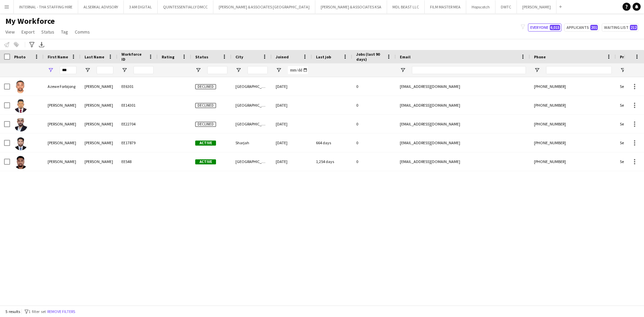 The height and width of the screenshot is (317, 644). I want to click on a: Status, so click(47, 32).